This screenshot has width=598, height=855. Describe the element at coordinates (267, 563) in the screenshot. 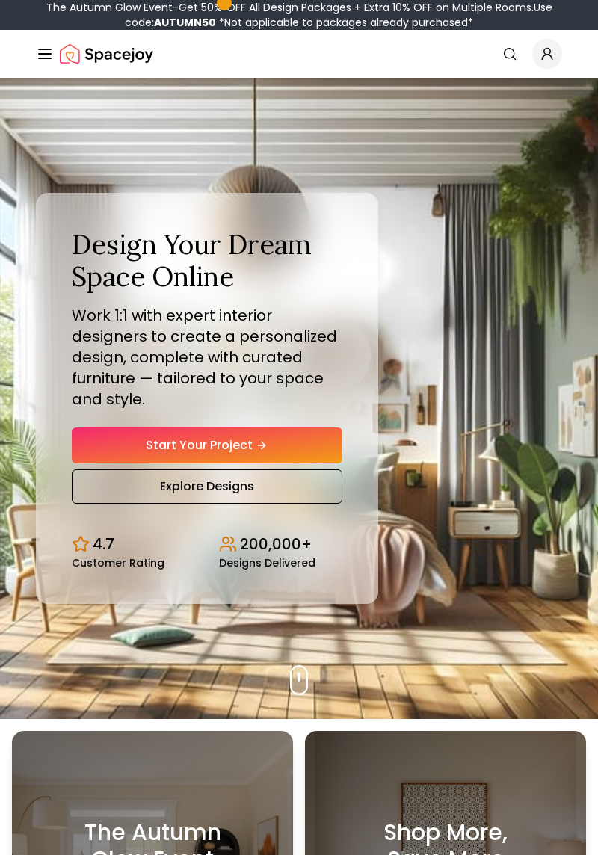

I see `small: Designs Delivered` at that location.